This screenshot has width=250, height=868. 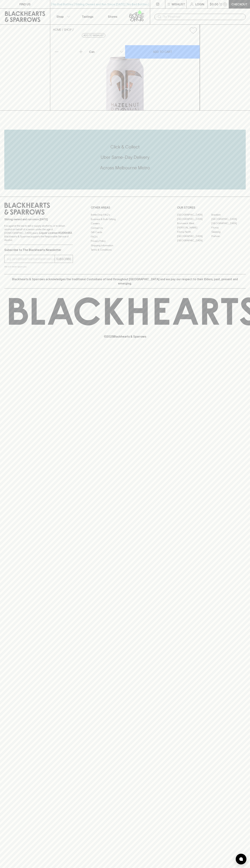 I want to click on p: We will never spam you, so click(x=39, y=267).